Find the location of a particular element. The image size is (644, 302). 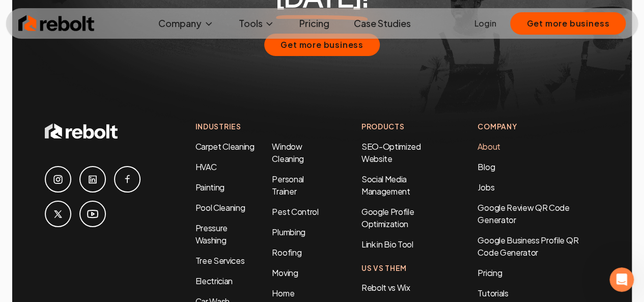

a: Painting is located at coordinates (210, 186).